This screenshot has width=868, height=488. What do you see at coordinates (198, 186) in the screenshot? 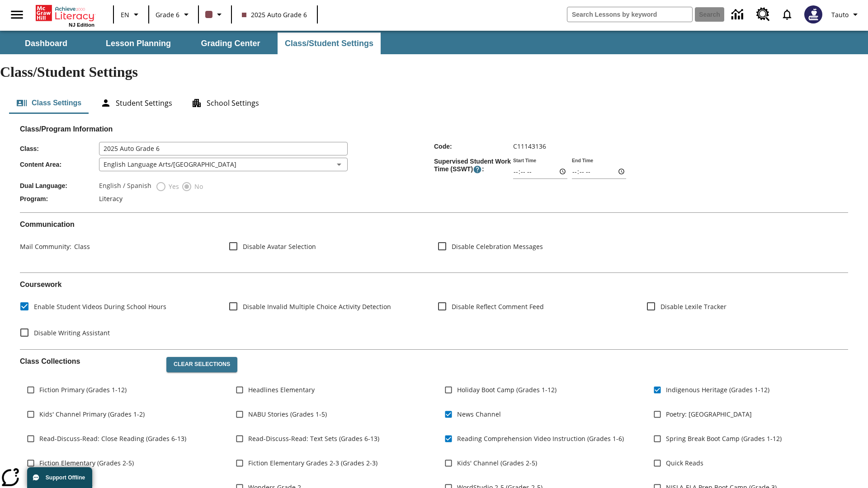
I see `span: No` at bounding box center [198, 186].